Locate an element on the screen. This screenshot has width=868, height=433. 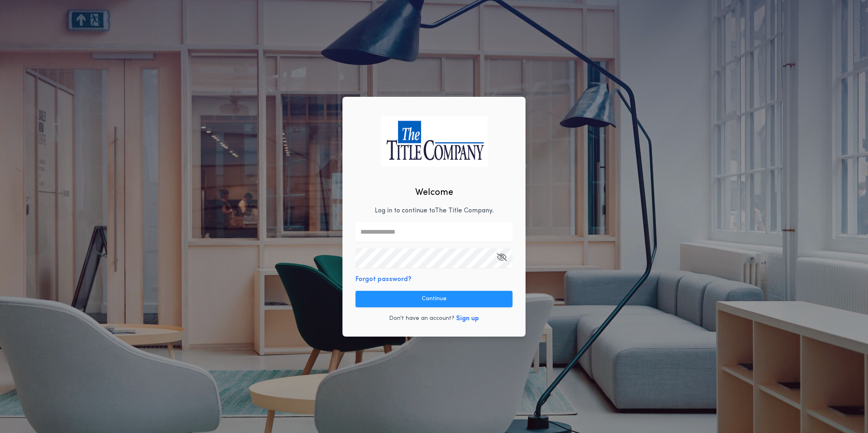
img: logo is located at coordinates (434, 141).